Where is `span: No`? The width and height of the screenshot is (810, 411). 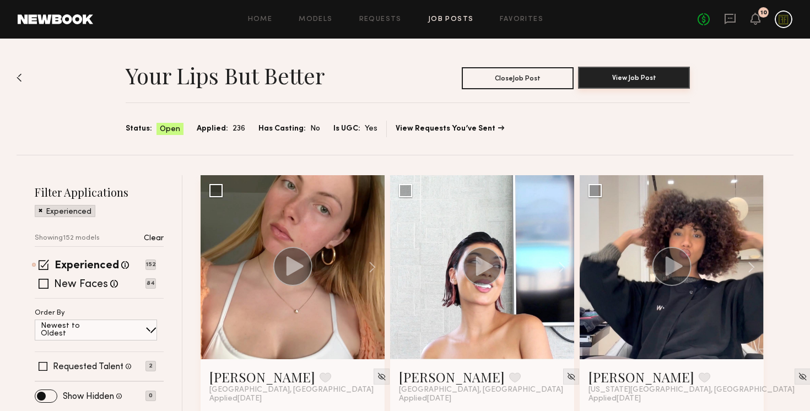
span: No is located at coordinates (315, 129).